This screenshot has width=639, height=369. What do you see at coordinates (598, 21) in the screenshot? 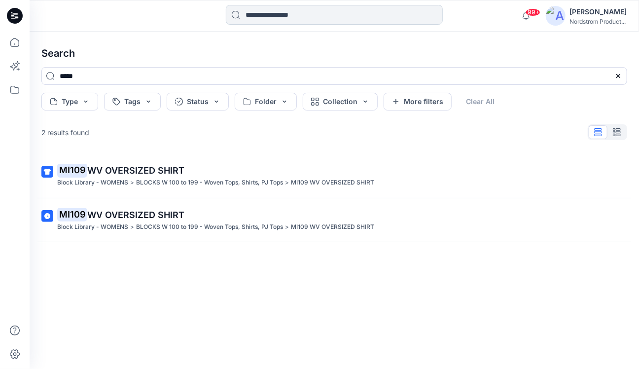
I see `div: Nordstrom Product...` at bounding box center [598, 21].